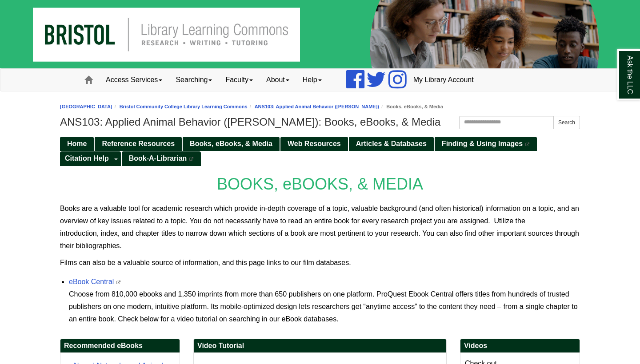  I want to click on h2: Video Tutorial, so click(320, 346).